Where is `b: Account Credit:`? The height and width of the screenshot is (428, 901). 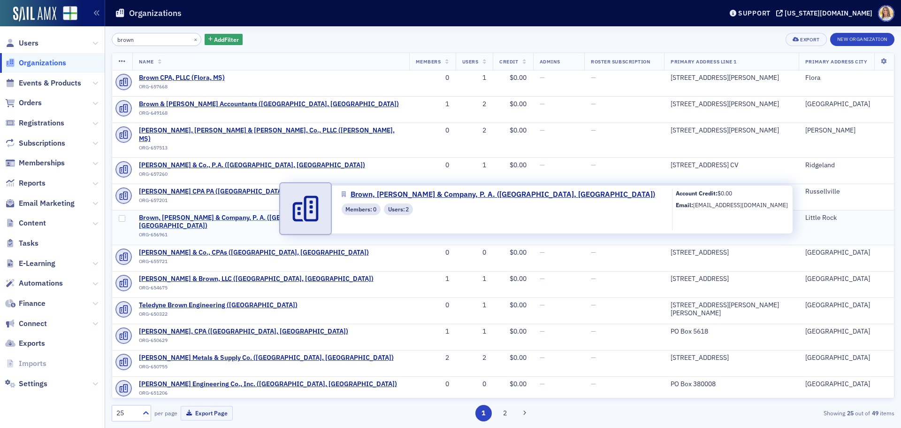
b: Account Credit: is located at coordinates (697, 193).